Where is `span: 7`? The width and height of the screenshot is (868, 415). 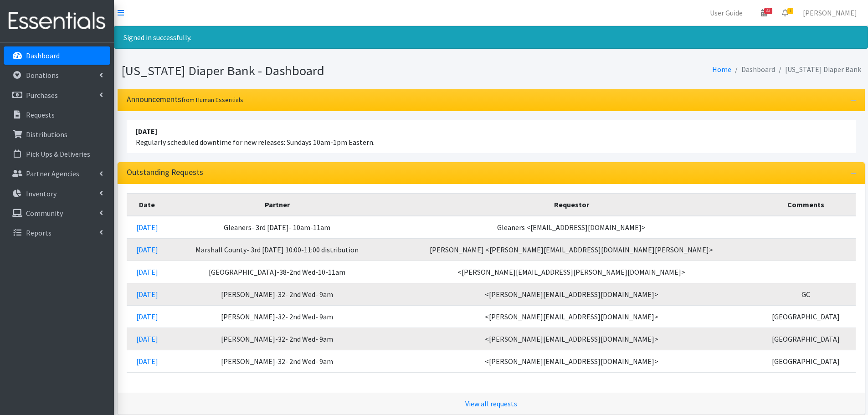 span: 7 is located at coordinates (790, 11).